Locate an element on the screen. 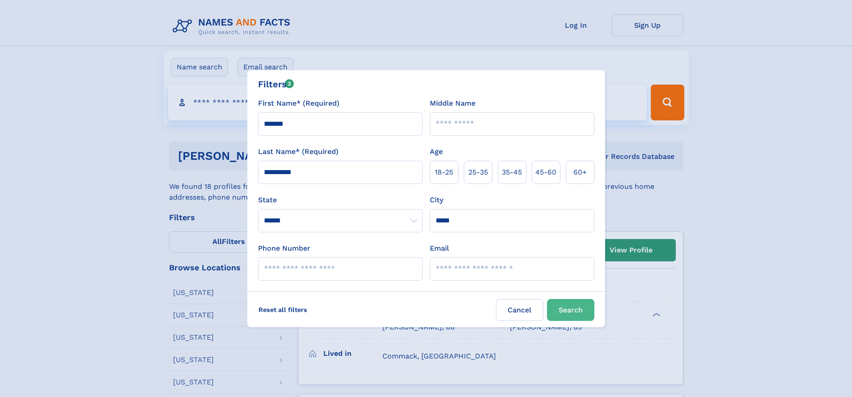  label: Cancel is located at coordinates (520, 309).